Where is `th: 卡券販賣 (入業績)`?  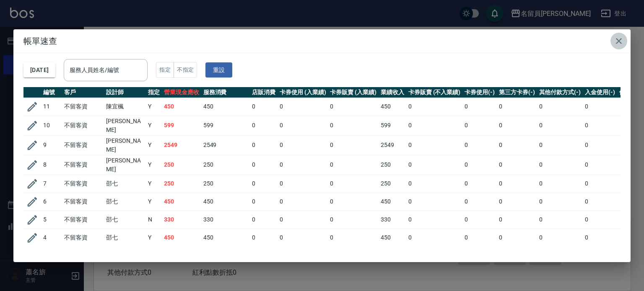
th: 卡券販賣 (入業績) is located at coordinates (353, 92).